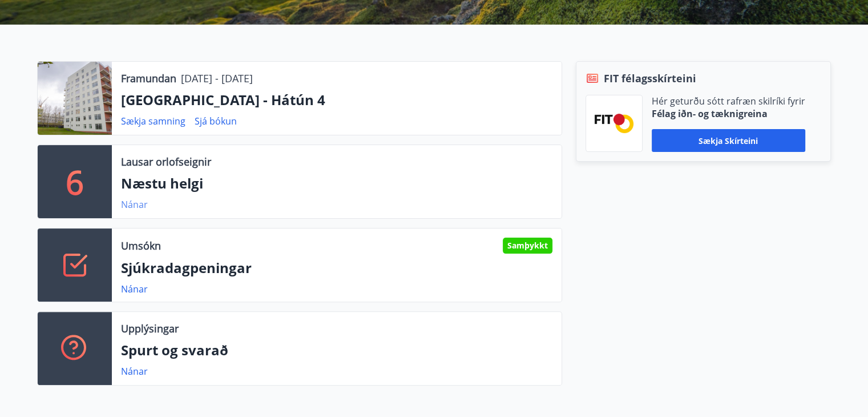  I want to click on p: Spurt og svarað, so click(337, 350).